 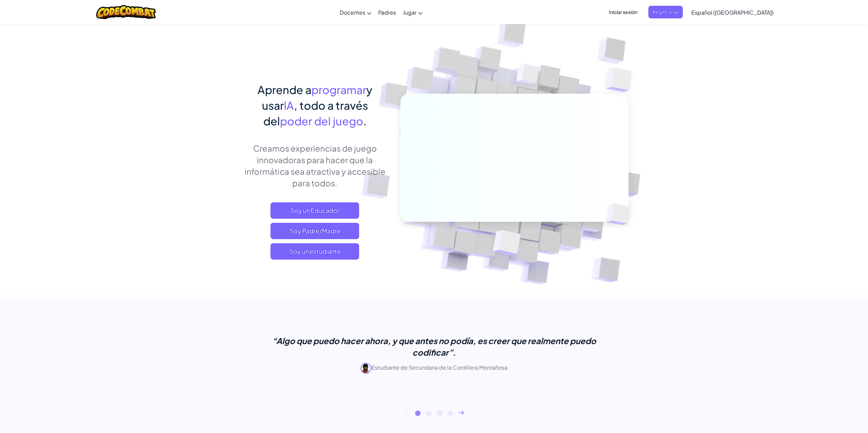 I want to click on a: Padres, so click(x=387, y=12).